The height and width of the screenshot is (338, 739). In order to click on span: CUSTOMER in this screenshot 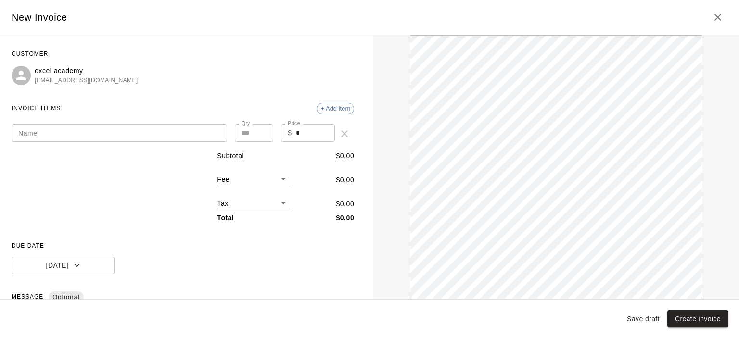, I will do `click(183, 54)`.